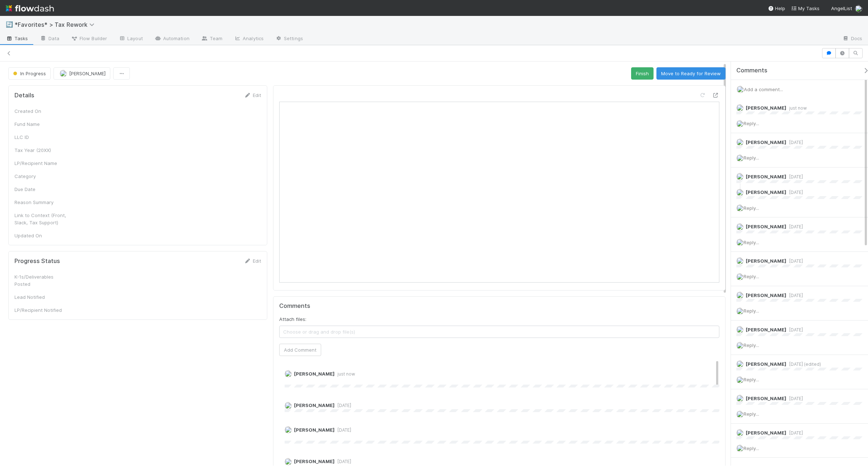  I want to click on span: Tasks, so click(17, 39).